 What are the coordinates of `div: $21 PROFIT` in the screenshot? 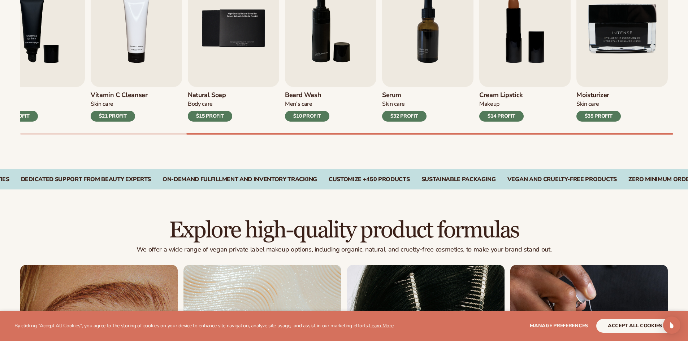 It's located at (113, 116).